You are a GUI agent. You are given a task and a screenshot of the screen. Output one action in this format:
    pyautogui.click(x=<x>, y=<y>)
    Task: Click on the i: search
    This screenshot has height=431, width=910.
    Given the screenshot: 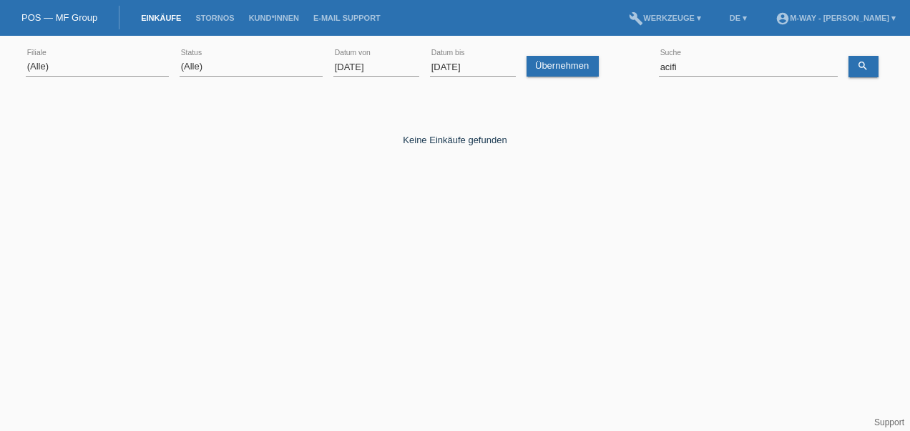 What is the action you would take?
    pyautogui.click(x=863, y=66)
    